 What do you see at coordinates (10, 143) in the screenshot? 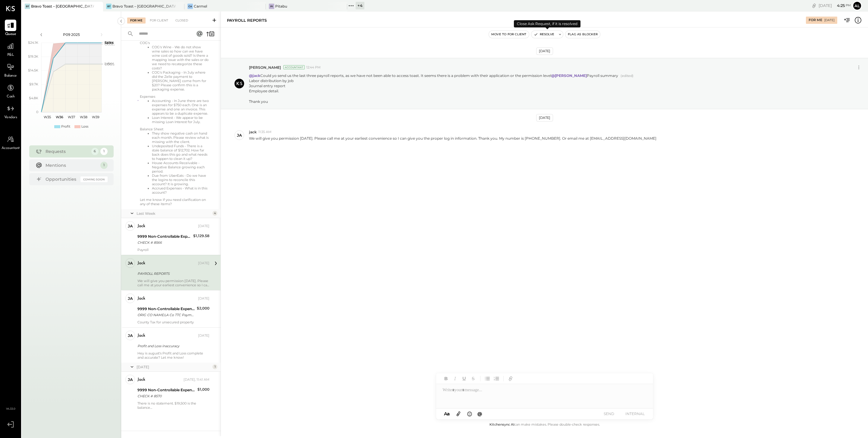
I see `a: Accountant` at bounding box center [10, 143].